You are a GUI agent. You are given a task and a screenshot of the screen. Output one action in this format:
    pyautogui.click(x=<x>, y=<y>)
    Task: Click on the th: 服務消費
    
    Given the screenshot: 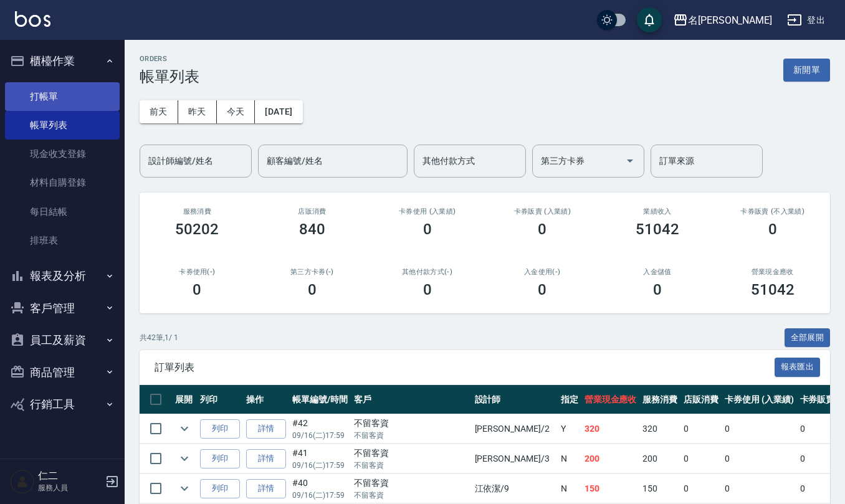 What is the action you would take?
    pyautogui.click(x=660, y=399)
    